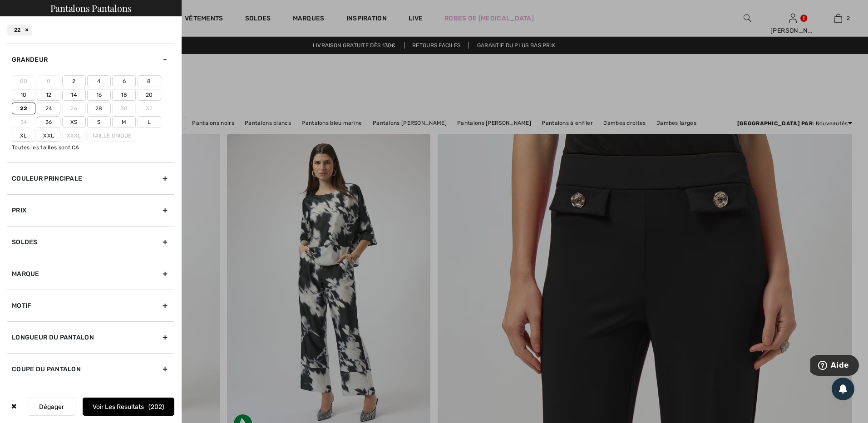 This screenshot has height=423, width=868. Describe the element at coordinates (49, 136) in the screenshot. I see `label: Xxl` at that location.